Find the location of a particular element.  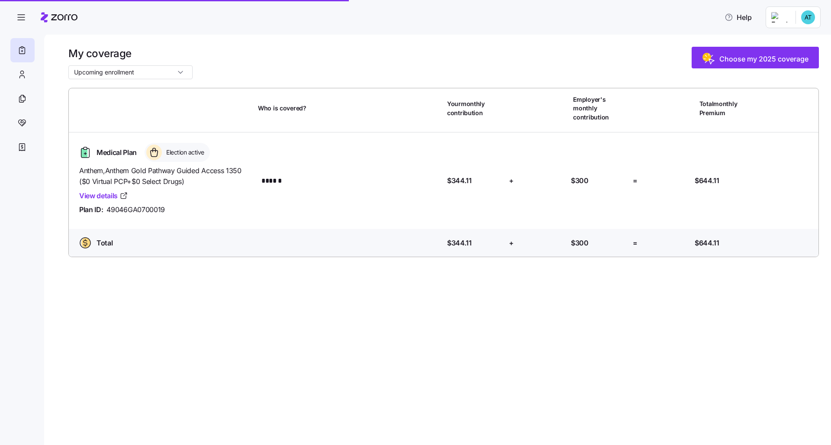

img: Employer logo is located at coordinates (780, 17).